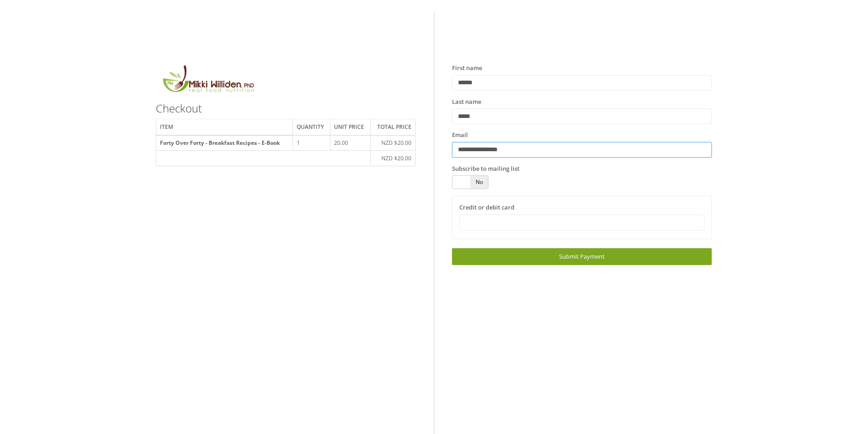  I want to click on th: Unit price, so click(351, 127).